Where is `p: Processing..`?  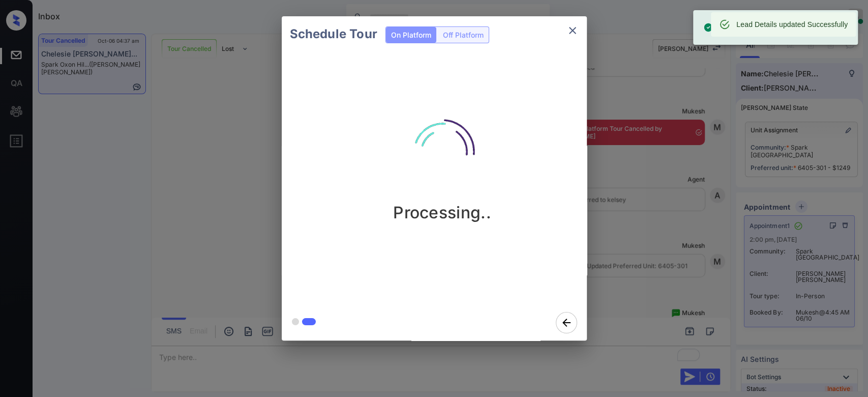 p: Processing.. is located at coordinates (442, 212).